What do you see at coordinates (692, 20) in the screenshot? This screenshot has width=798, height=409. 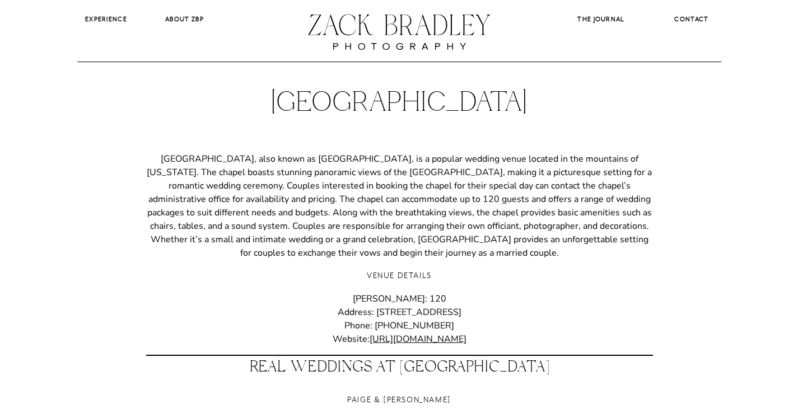 I see `a: CONTACT` at bounding box center [692, 20].